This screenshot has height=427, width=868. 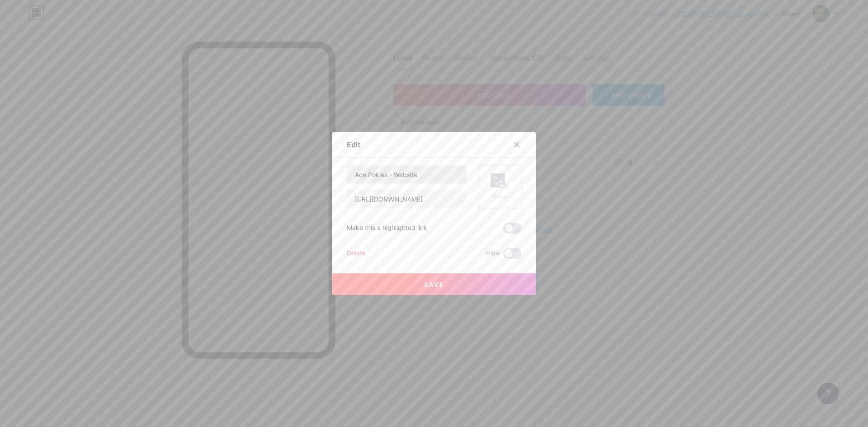 I want to click on input: URL, so click(x=407, y=199).